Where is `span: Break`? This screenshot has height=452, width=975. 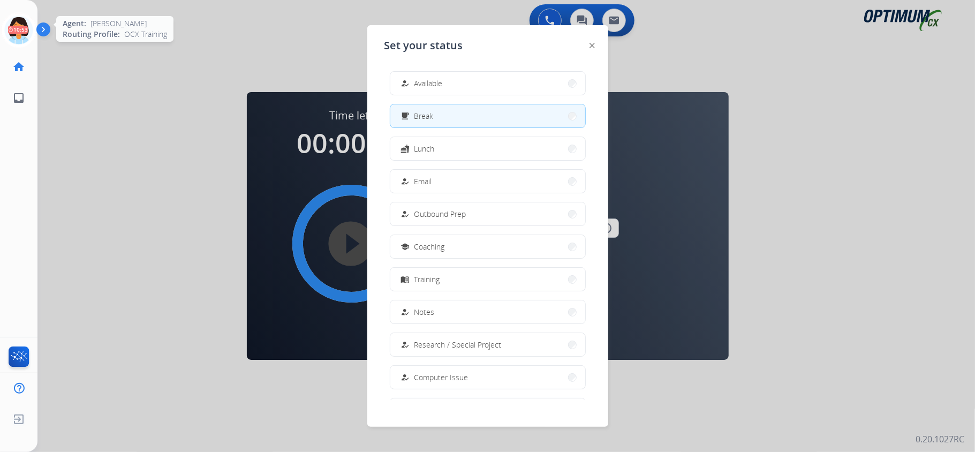 span: Break is located at coordinates (424, 116).